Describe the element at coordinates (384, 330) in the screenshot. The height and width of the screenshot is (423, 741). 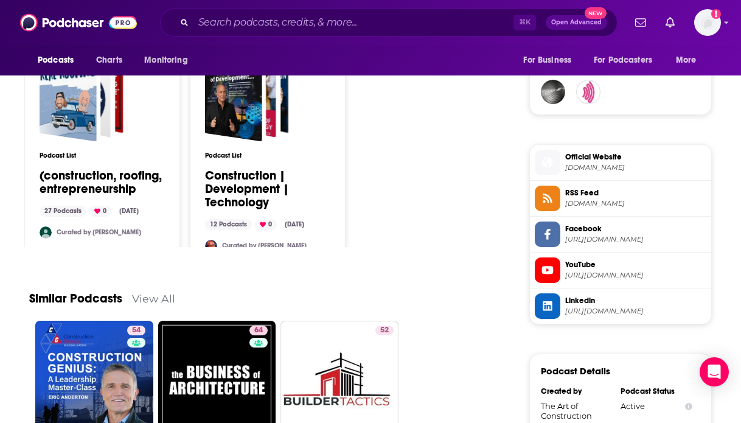
I see `a: 52` at that location.